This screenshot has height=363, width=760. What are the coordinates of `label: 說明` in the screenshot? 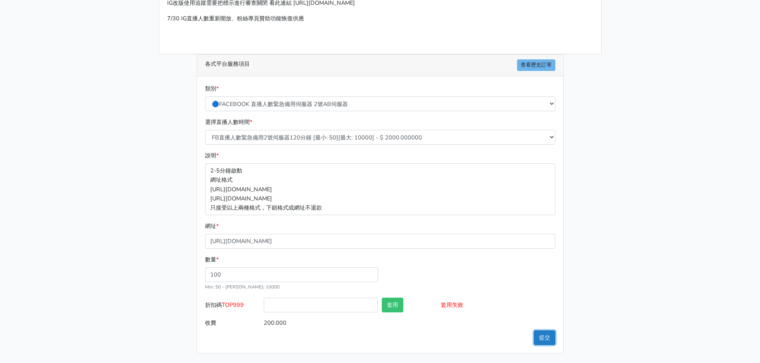 It's located at (212, 155).